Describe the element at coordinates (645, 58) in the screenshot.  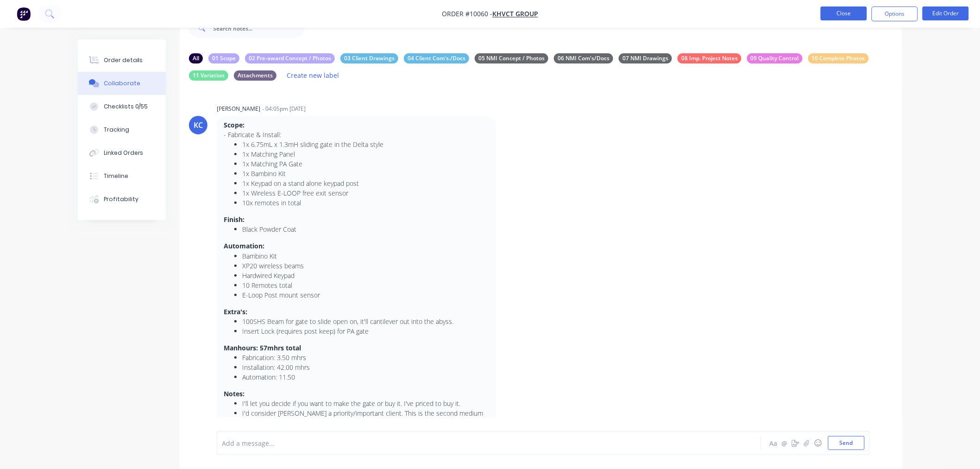
I see `div: 07 NMI Drawings` at that location.